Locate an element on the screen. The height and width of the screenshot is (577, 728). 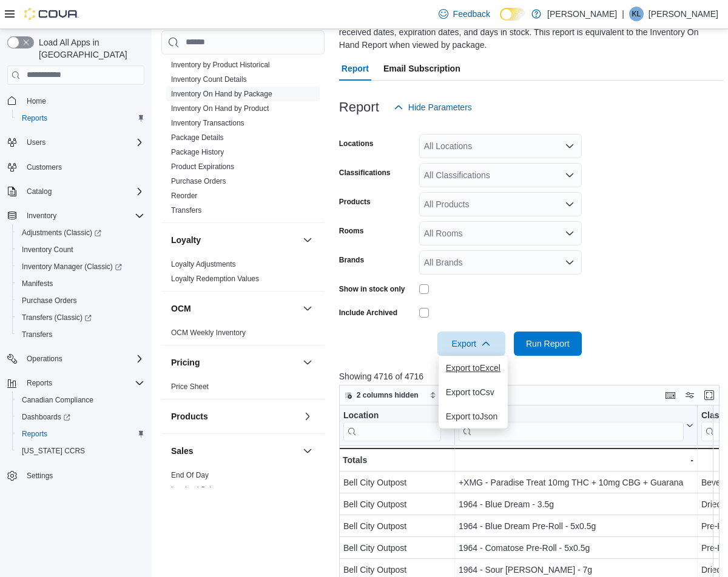
span: Package History is located at coordinates (197, 152).